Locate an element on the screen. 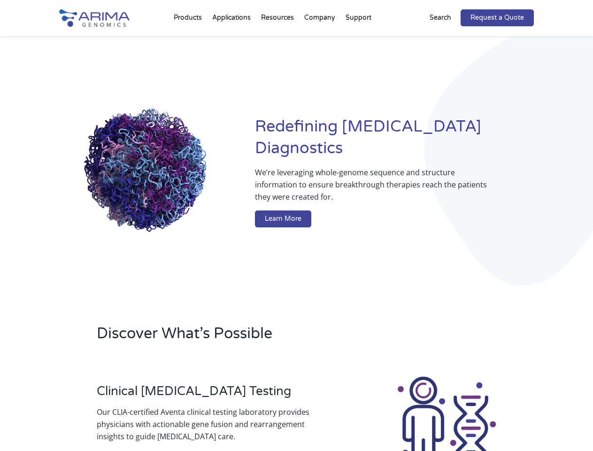 Image resolution: width=593 pixels, height=451 pixels. p: We’re leveraging whole-genome sequence and structure information to ensure breakthrough therapies... is located at coordinates (376, 188).